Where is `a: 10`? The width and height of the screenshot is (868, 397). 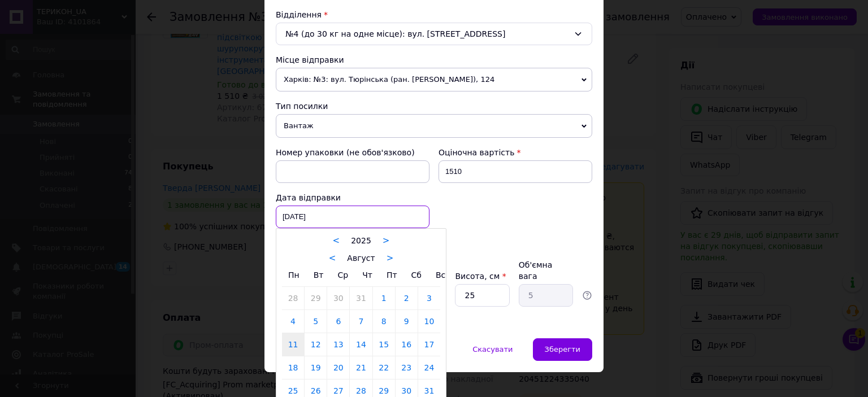
a: 10 is located at coordinates (429, 321).